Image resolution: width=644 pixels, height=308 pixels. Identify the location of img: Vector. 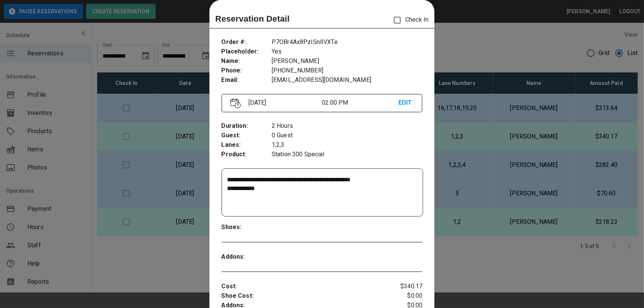
(236, 103).